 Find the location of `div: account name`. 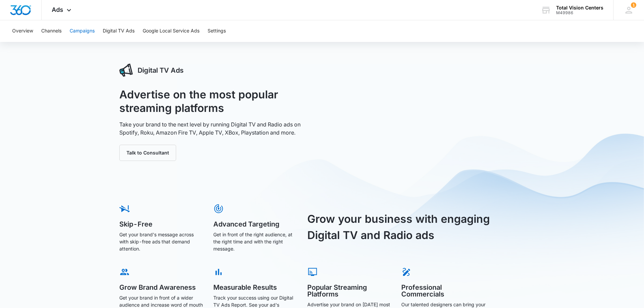

div: account name is located at coordinates (579, 8).